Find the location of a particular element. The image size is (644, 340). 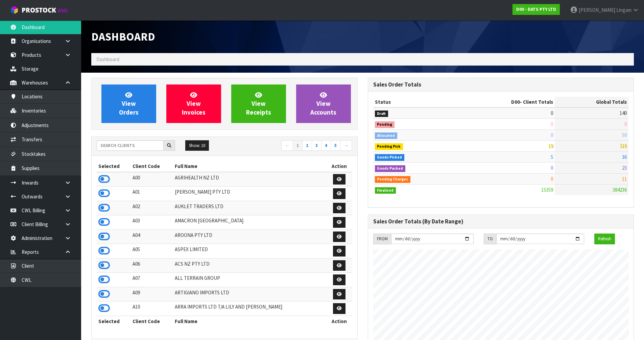

span: 140 is located at coordinates (623, 113).